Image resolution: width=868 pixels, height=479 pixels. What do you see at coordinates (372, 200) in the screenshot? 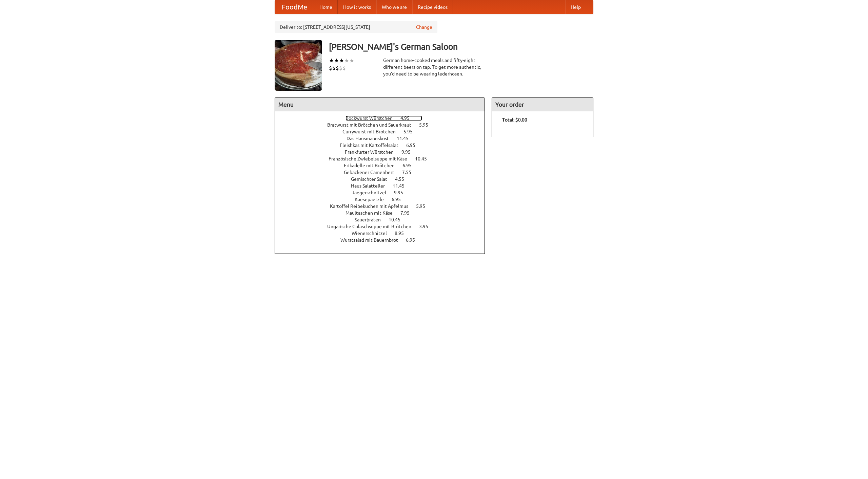
I see `span: Kaesepaetzle` at bounding box center [372, 200].